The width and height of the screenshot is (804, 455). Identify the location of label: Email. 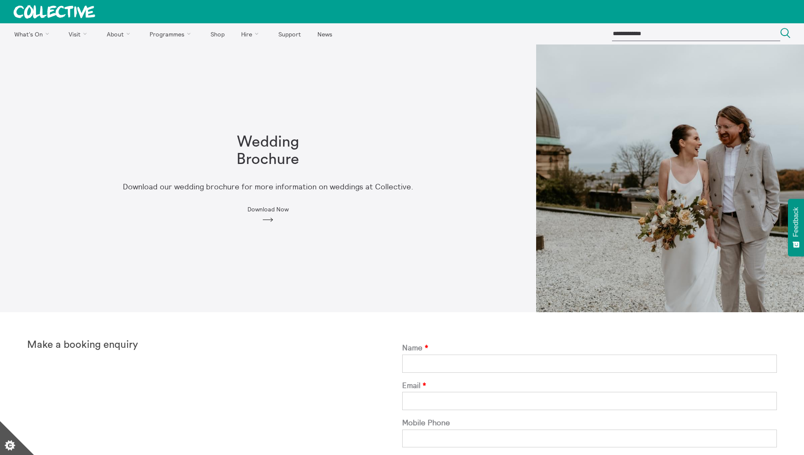
(590, 386).